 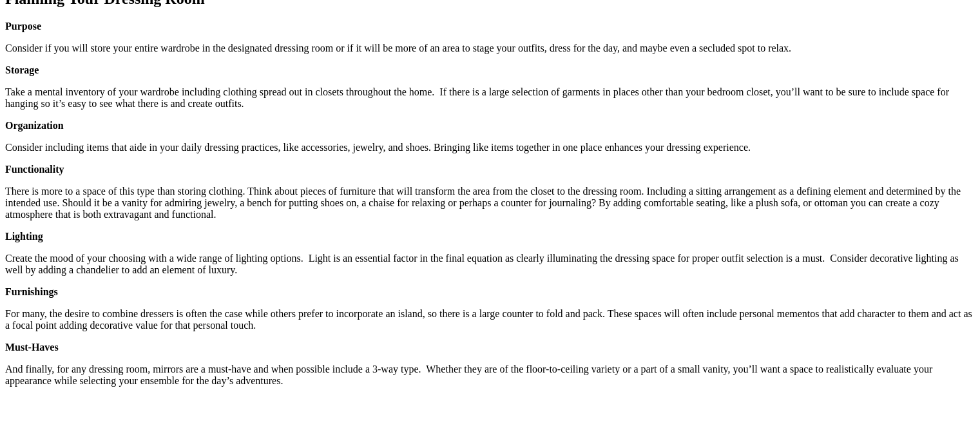 What do you see at coordinates (490, 48) in the screenshot?
I see `p: Consider if you will store your entire wardrobe in the designated dressing room or if it will be ...` at bounding box center [490, 48].